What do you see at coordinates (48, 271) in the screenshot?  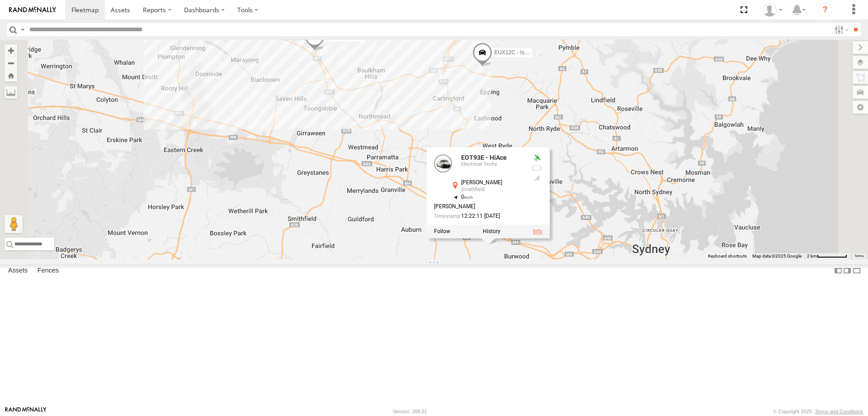 I see `label: Fences` at bounding box center [48, 271].